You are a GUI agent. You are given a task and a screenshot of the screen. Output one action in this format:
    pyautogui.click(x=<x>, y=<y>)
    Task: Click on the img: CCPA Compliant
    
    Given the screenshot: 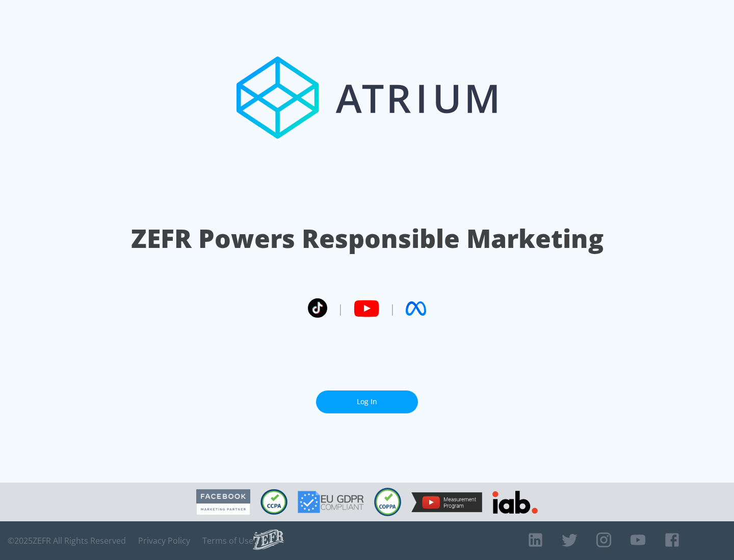 What is the action you would take?
    pyautogui.click(x=274, y=502)
    